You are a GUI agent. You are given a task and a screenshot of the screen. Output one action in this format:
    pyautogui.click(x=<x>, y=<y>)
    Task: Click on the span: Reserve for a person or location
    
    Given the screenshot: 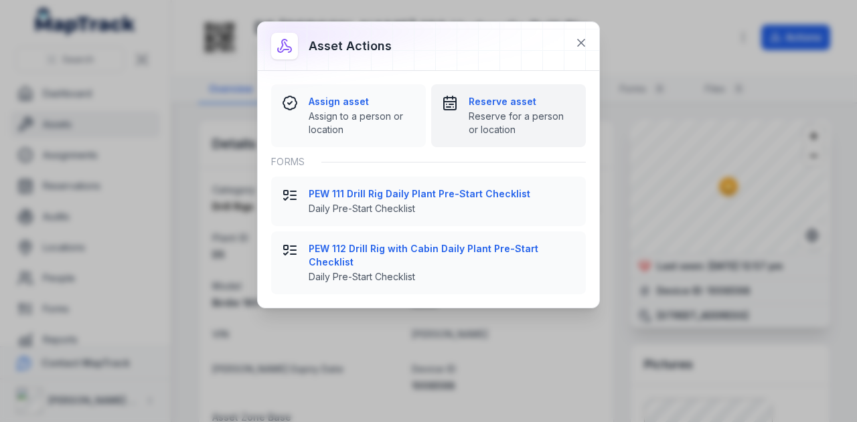 What is the action you would take?
    pyautogui.click(x=521, y=123)
    